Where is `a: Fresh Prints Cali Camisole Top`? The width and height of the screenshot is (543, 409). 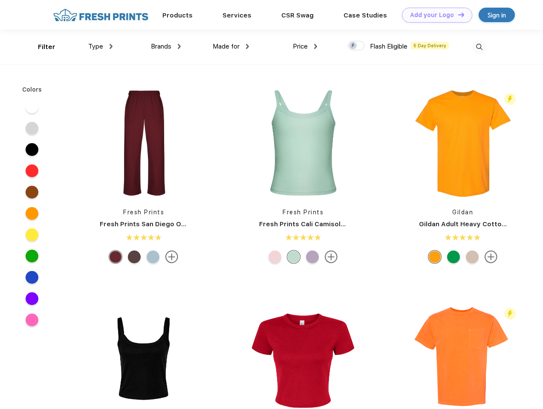
a: Fresh Prints Cali Camisole Top is located at coordinates (309, 224).